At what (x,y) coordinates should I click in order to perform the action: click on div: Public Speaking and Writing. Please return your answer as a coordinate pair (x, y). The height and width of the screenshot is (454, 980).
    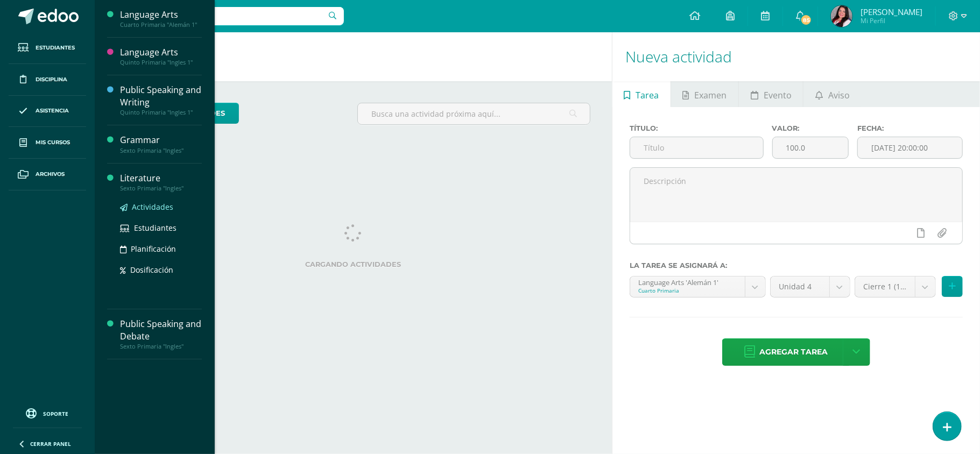
    Looking at the image, I should click on (161, 96).